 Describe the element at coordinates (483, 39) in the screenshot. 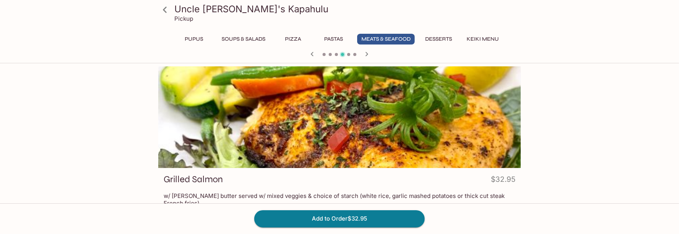

I see `button: Keiki Menu` at that location.